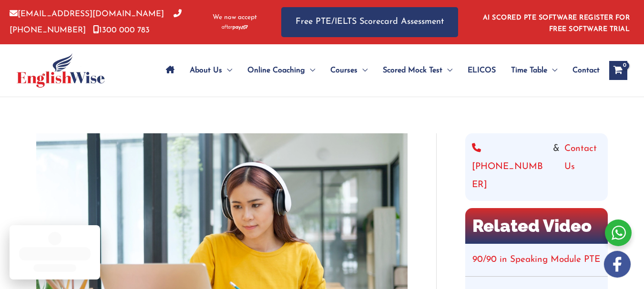  I want to click on a: AI SCORED PTE SOFTWARE REGISTER FOR FREE SOFTWARE TRIAL, so click(556, 24).